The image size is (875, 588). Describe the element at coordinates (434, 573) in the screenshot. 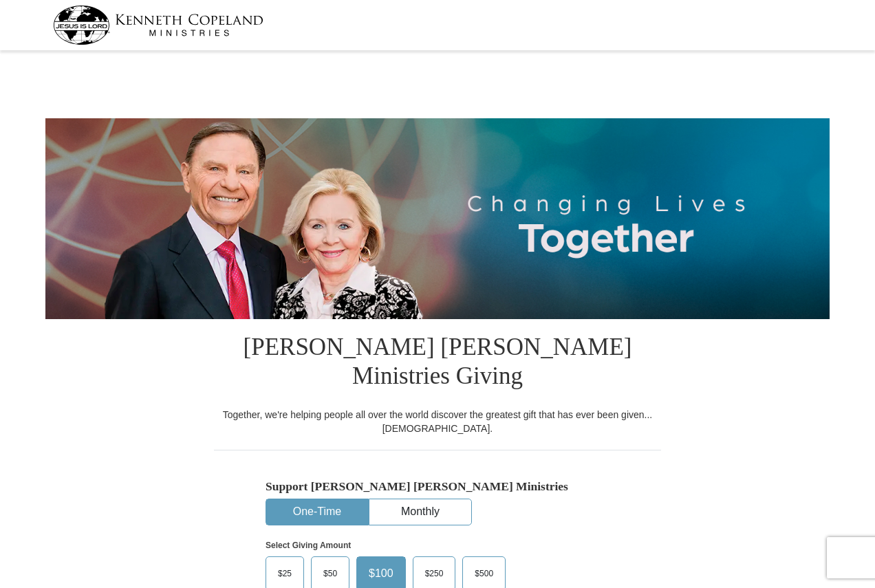

I see `span: $250` at that location.